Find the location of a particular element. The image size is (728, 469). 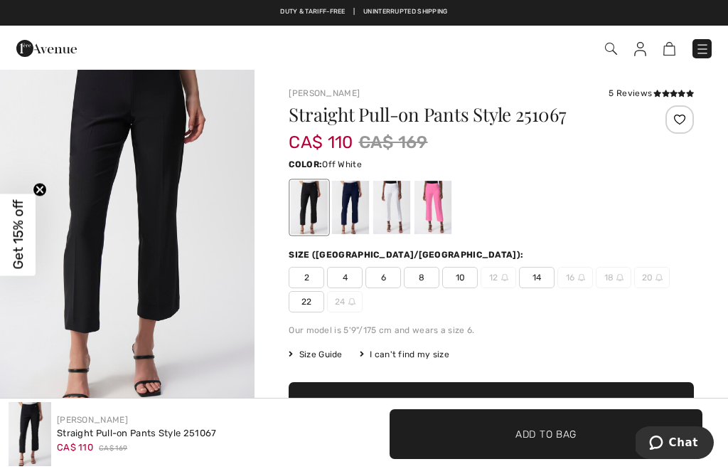

img: Straight Pull-On Pants Style 251067 is located at coordinates (30, 434).